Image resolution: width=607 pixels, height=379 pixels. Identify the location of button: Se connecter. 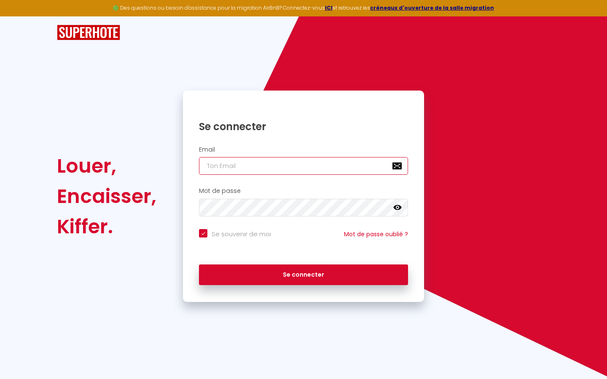
(304, 275).